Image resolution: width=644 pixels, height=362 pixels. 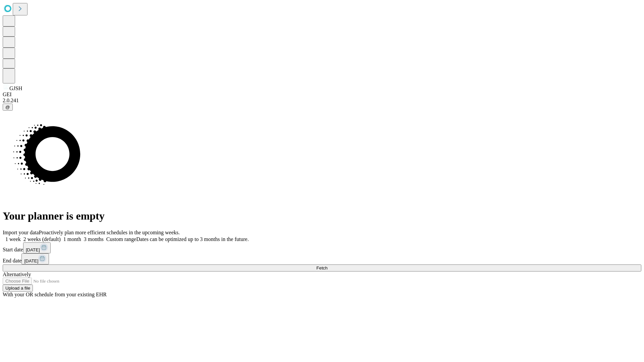 What do you see at coordinates (21, 233) in the screenshot?
I see `span: Import your data` at bounding box center [21, 233].